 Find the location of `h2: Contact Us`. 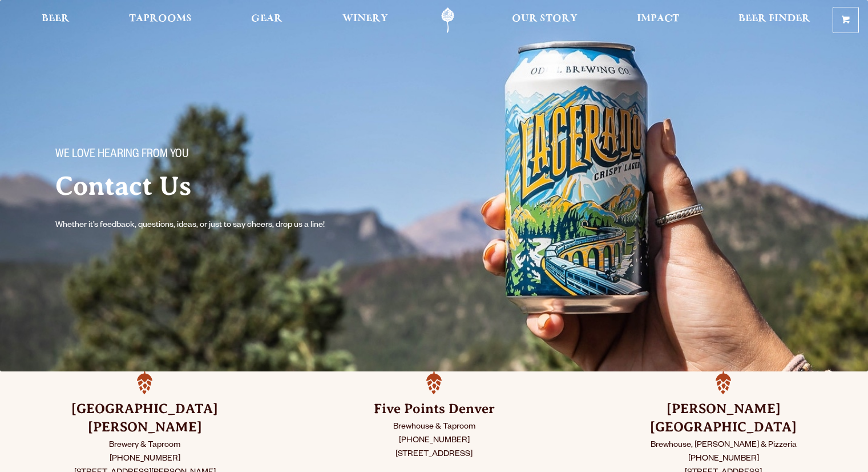

h2: Contact Us is located at coordinates (233, 187).